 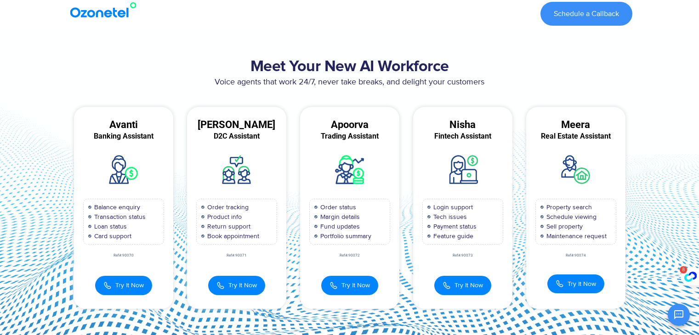 What do you see at coordinates (463, 136) in the screenshot?
I see `div: Fintech Assistant` at bounding box center [463, 136].